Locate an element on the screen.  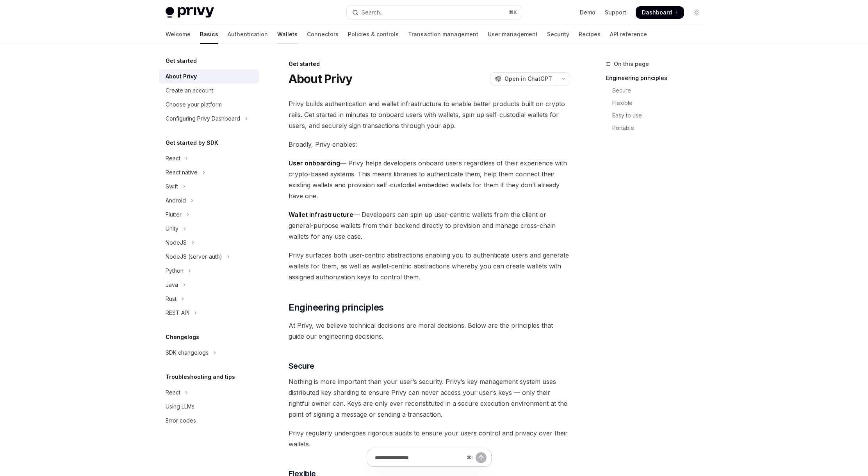
div: SDK changelogs is located at coordinates (187, 353).